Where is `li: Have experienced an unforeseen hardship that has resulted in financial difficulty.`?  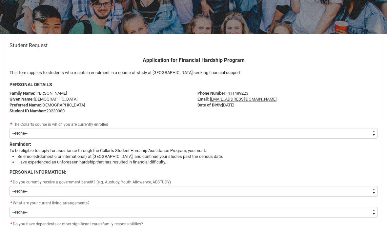
li: Have experienced an unforeseen hardship that has resulted in financial difficulty. is located at coordinates (197, 162).